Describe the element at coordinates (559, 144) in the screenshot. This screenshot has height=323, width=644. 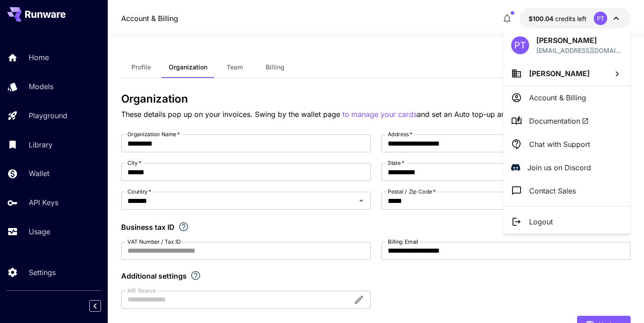
I see `p: Chat with Support` at that location.